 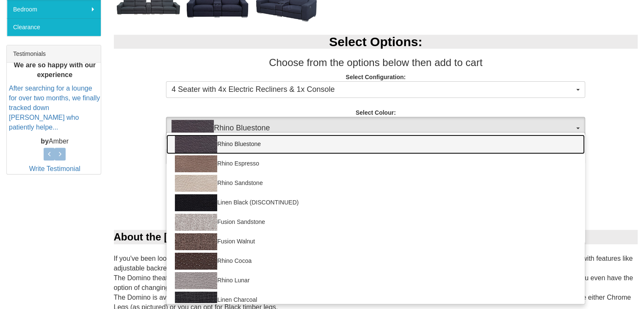 I want to click on p: Amber, so click(x=54, y=141).